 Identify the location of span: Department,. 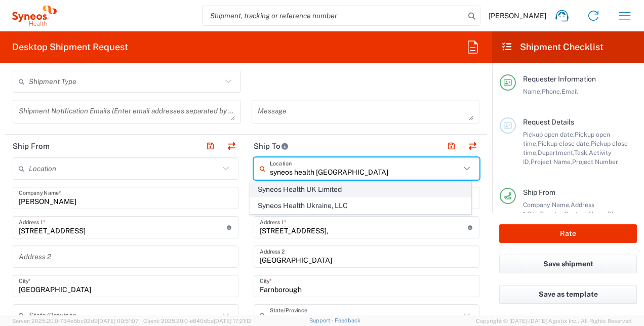
(556, 153).